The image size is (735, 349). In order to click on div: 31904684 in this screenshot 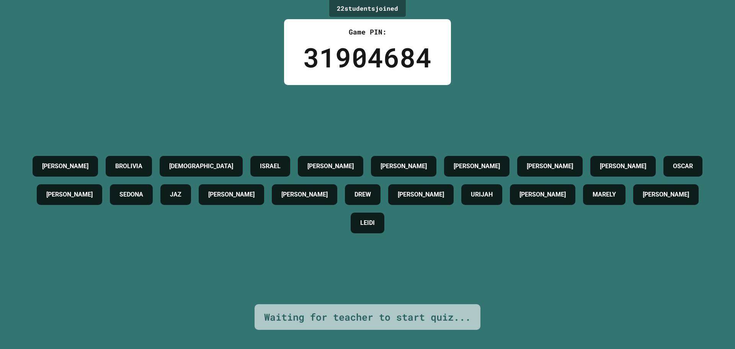, I will do `click(368, 57)`.